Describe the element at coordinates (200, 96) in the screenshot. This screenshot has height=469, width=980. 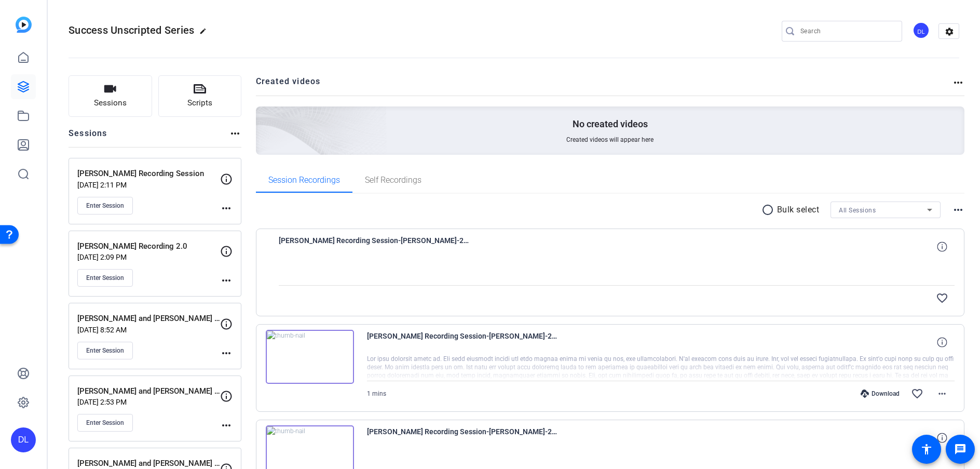
I see `button: Scripts` at that location.